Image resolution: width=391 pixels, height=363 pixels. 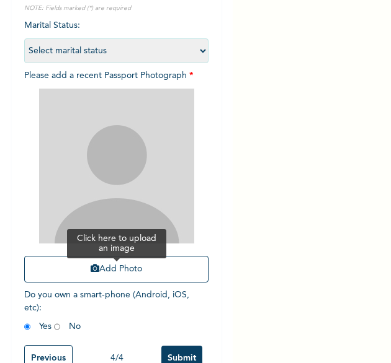 I want to click on span: Do you own a smart-phone (Android, iOS, etc) : Yes No, so click(x=107, y=311).